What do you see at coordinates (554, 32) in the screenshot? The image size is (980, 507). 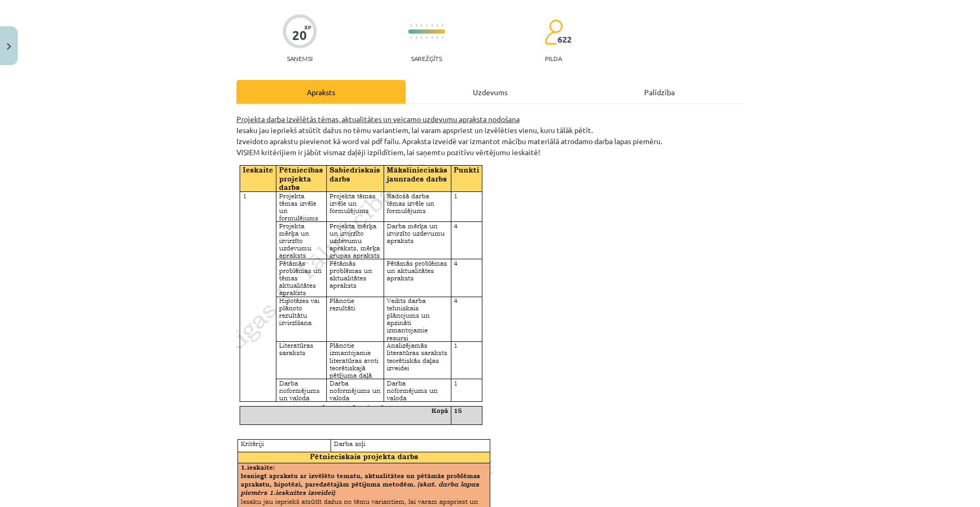 I see `img: students-c634bb4e5e11cddfef0936a35e636f08e4e9abd3cc4e673bd6f9a4125e45ecb1.svg` at bounding box center [554, 32].